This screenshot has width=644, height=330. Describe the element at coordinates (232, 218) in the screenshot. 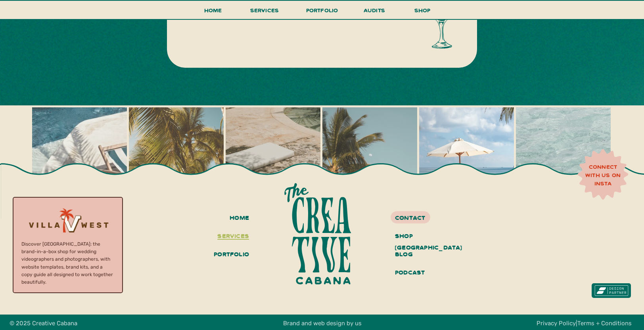

I see `a: home` at that location.